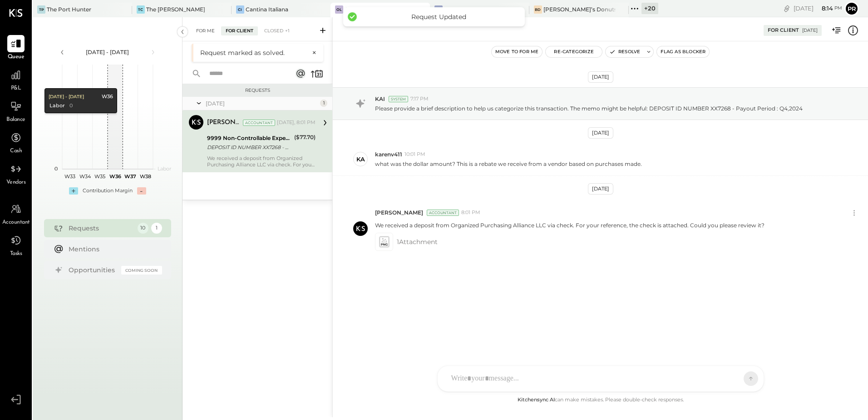 This screenshot has height=420, width=868. I want to click on span: 1 Attachment, so click(417, 242).